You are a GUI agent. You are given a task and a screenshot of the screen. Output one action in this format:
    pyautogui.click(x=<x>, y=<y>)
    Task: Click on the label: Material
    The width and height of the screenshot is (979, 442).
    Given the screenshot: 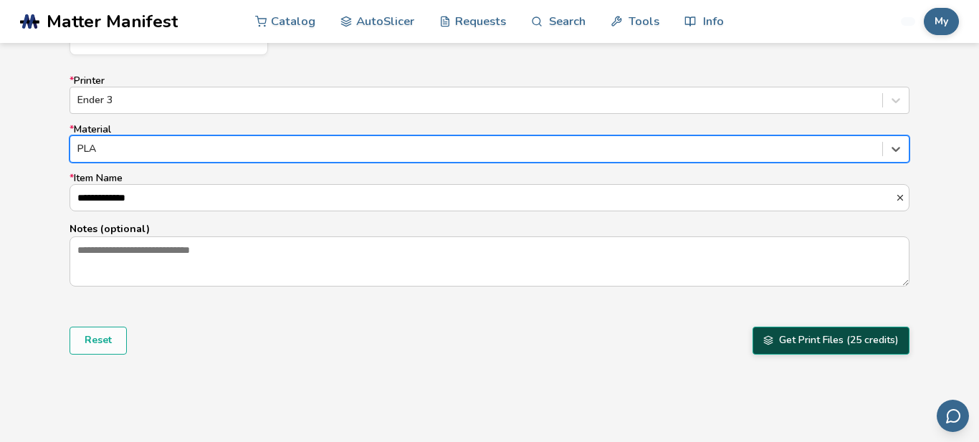 What is the action you would take?
    pyautogui.click(x=489, y=143)
    